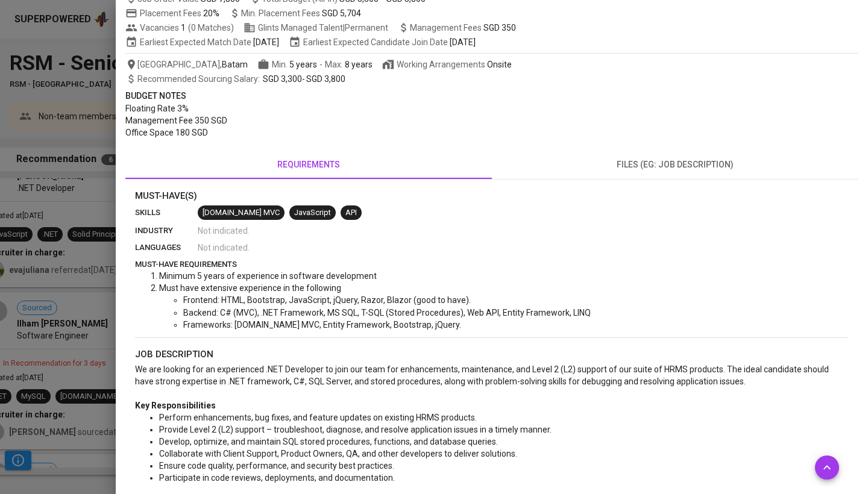  What do you see at coordinates (277, 478) in the screenshot?
I see `span: Participate in code reviews, deployments, and documentation.` at bounding box center [277, 478].